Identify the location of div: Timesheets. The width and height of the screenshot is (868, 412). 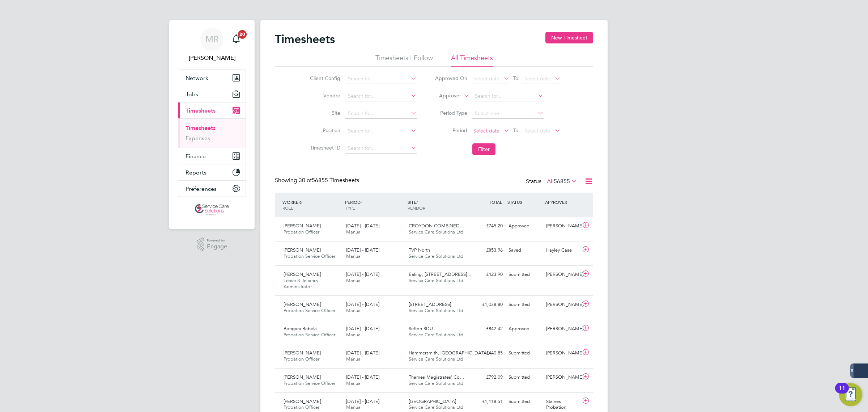
(212, 133).